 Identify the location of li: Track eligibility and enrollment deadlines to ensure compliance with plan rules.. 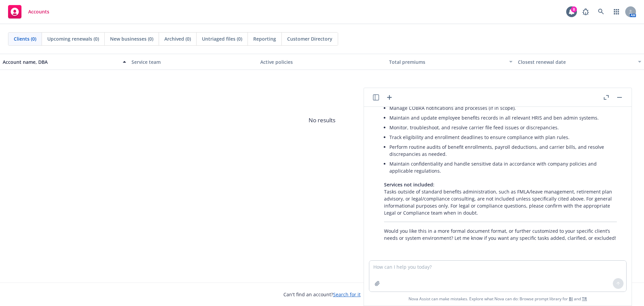
(503, 137).